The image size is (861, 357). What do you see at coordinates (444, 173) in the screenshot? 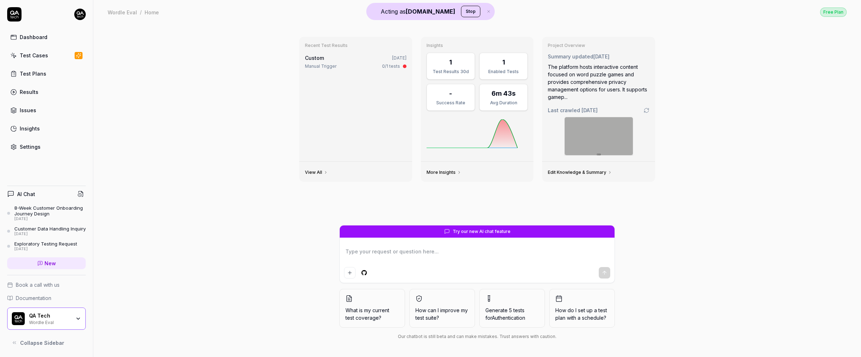
I see `a: More Insights` at bounding box center [444, 173].